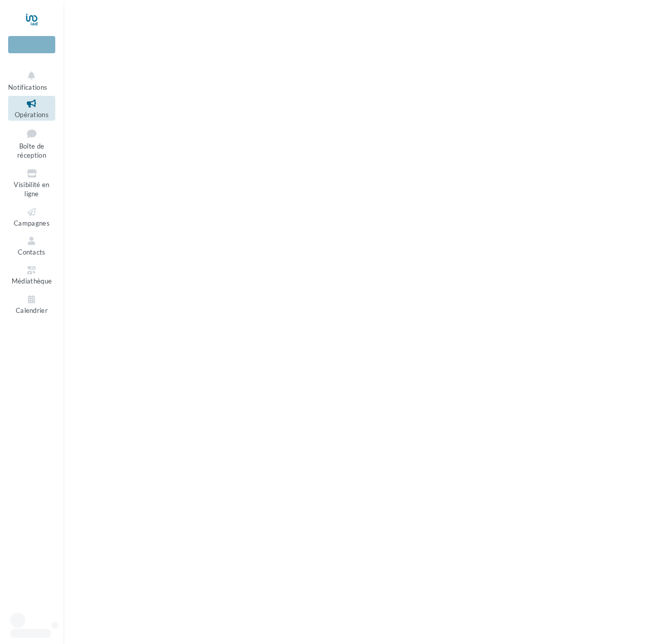 The width and height of the screenshot is (648, 644). I want to click on span: Visibilité en ligne, so click(31, 189).